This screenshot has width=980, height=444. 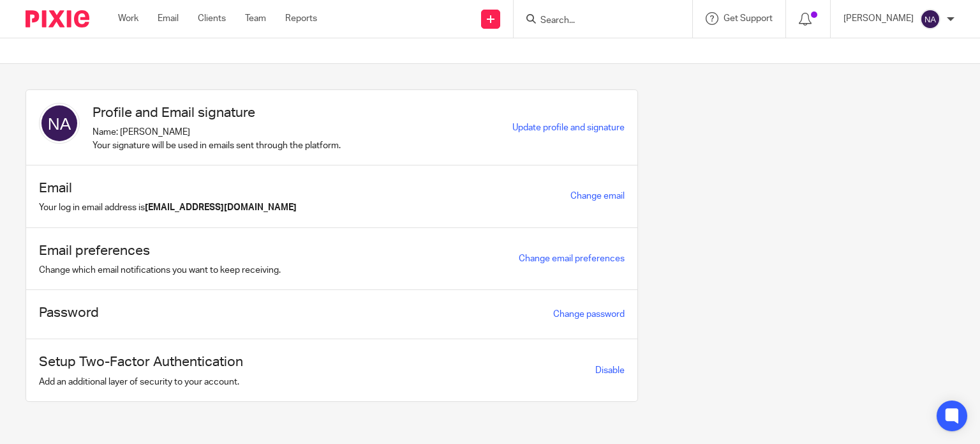 What do you see at coordinates (610, 370) in the screenshot?
I see `a: Disable` at bounding box center [610, 370].